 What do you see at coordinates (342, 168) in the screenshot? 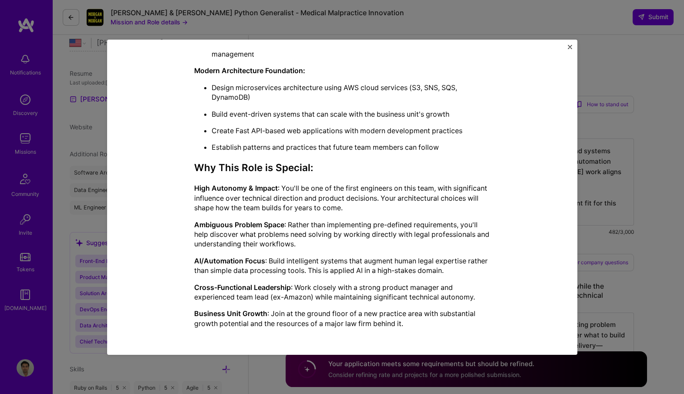
I see `h3: Why This Role is Special:` at bounding box center [342, 168].